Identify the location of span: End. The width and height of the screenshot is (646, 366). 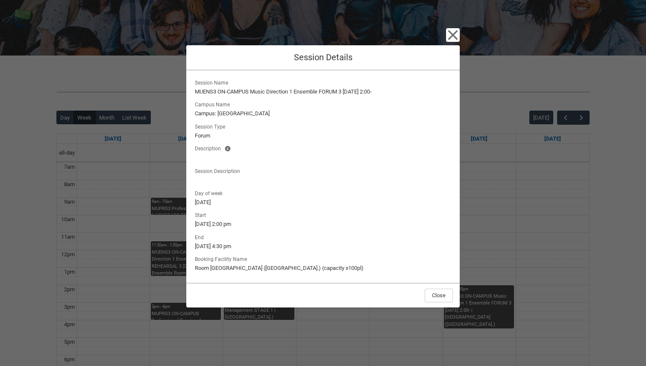
(201, 237).